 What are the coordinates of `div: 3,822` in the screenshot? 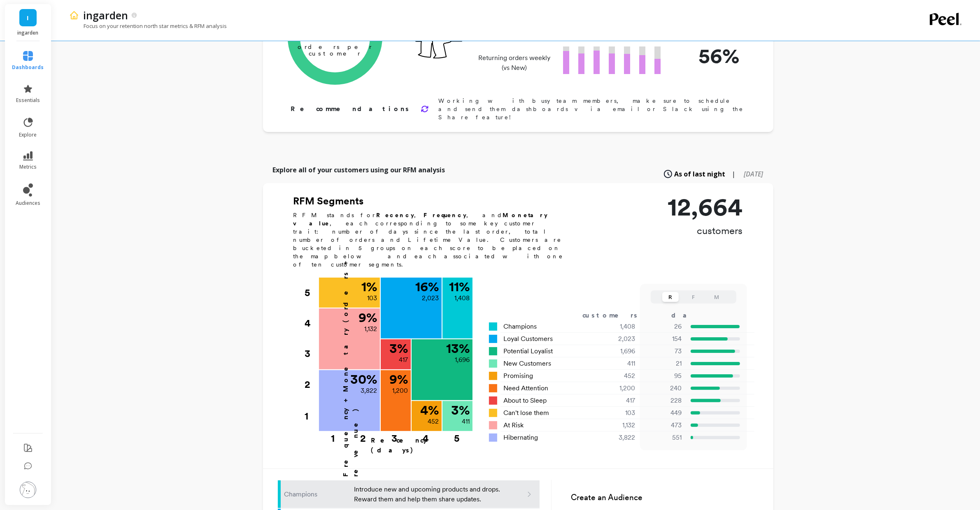 It's located at (615, 438).